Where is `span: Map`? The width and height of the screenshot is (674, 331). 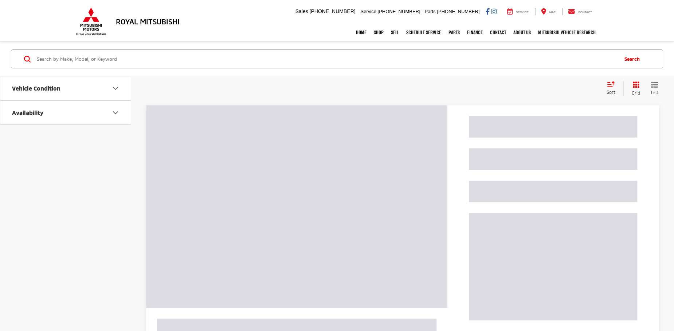 span: Map is located at coordinates (552, 12).